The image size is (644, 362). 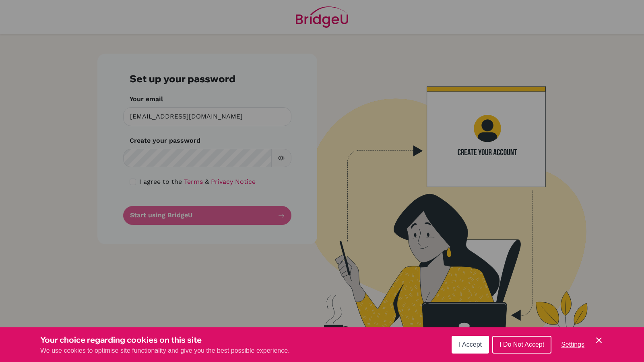 What do you see at coordinates (471, 344) in the screenshot?
I see `button: I Accept` at bounding box center [471, 344].